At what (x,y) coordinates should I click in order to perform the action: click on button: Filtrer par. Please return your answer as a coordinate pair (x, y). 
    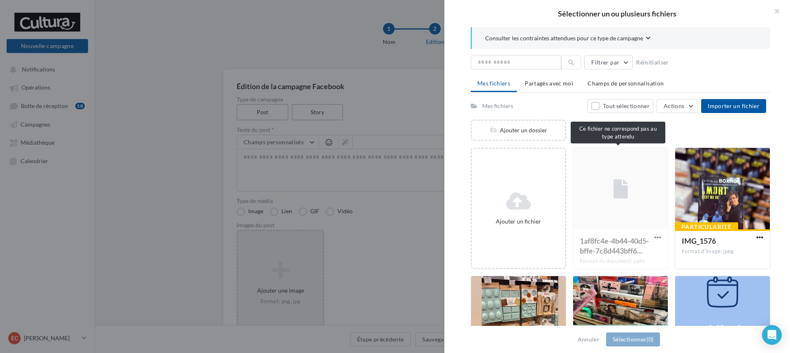
    Looking at the image, I should click on (609, 63).